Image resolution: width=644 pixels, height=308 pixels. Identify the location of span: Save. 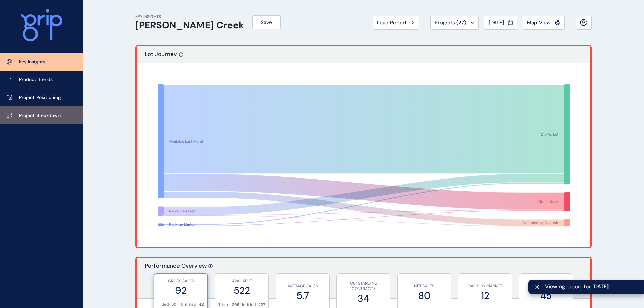
(266, 22).